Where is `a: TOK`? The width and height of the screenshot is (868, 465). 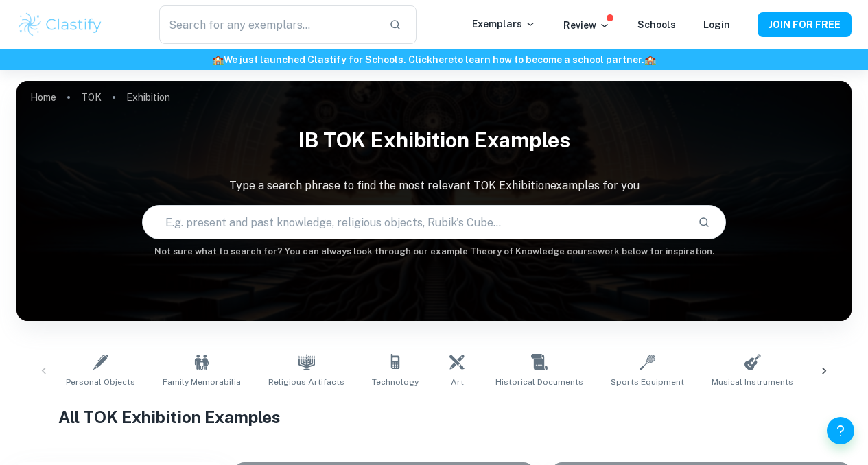 a: TOK is located at coordinates (91, 97).